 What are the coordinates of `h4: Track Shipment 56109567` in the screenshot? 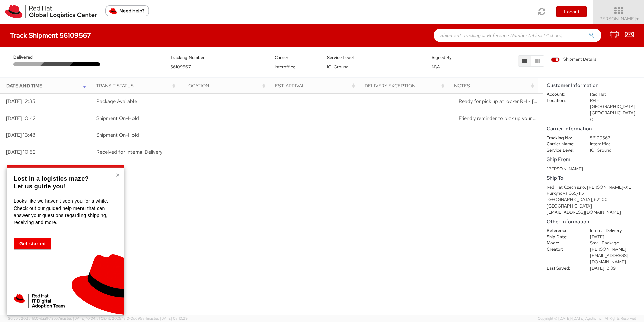 It's located at (50, 35).